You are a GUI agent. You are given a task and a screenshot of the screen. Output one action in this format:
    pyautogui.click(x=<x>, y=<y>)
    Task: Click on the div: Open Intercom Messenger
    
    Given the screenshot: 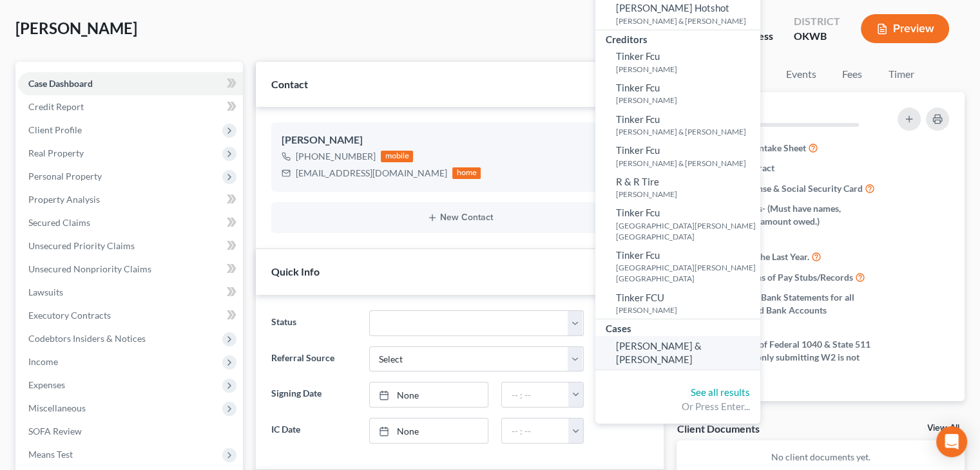 What is the action you would take?
    pyautogui.click(x=952, y=442)
    